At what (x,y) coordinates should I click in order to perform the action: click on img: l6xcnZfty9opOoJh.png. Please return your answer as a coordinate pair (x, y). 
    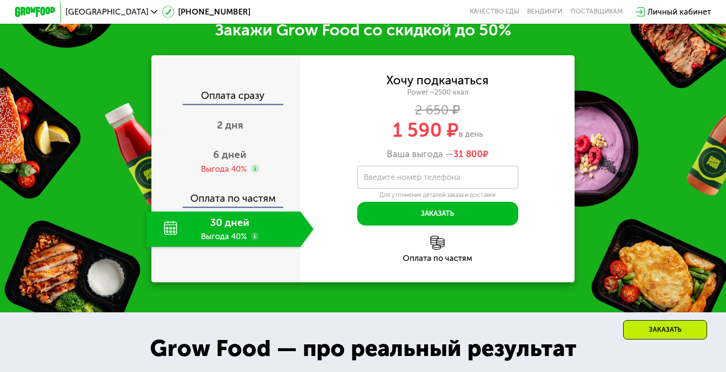
    Looking at the image, I should click on (437, 243).